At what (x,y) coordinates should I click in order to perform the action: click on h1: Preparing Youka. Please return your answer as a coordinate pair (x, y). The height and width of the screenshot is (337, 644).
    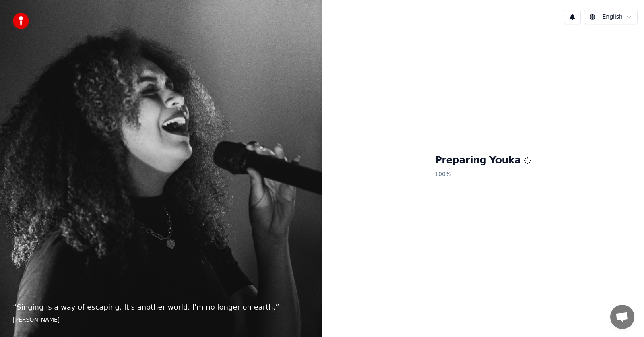
    Looking at the image, I should click on (483, 161).